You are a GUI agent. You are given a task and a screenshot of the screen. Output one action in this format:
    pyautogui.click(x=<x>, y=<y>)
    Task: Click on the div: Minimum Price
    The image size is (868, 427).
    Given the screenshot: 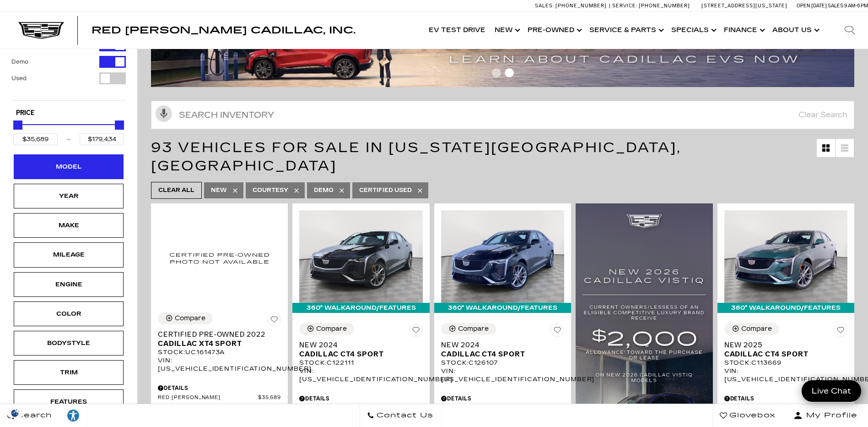 What is the action you would take?
    pyautogui.click(x=18, y=125)
    